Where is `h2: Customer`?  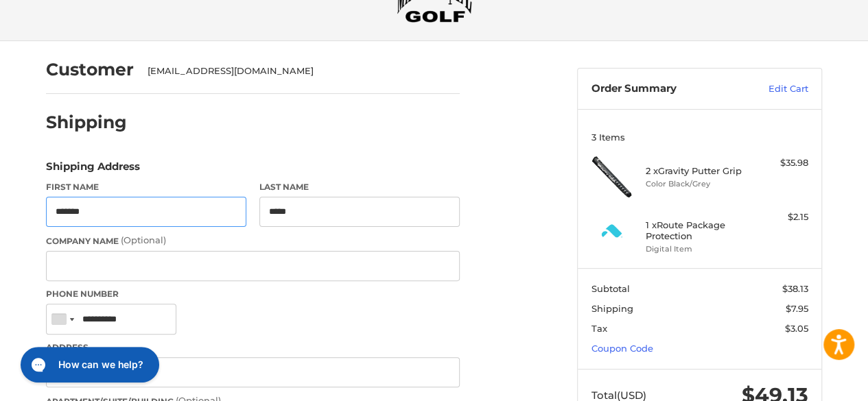 h2: Customer is located at coordinates (89, 69).